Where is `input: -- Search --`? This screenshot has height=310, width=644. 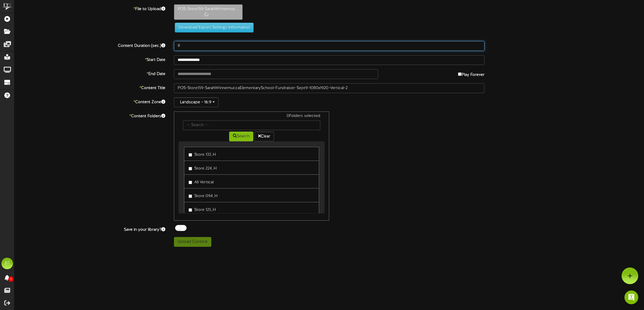 input: -- Search -- is located at coordinates (252, 125).